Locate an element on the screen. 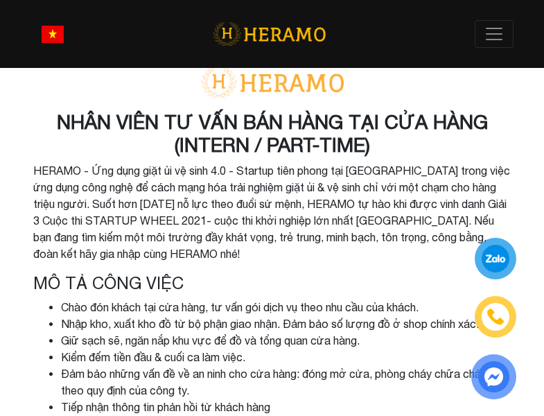 This screenshot has width=544, height=416. img: logo-with-text.png is located at coordinates (272, 82).